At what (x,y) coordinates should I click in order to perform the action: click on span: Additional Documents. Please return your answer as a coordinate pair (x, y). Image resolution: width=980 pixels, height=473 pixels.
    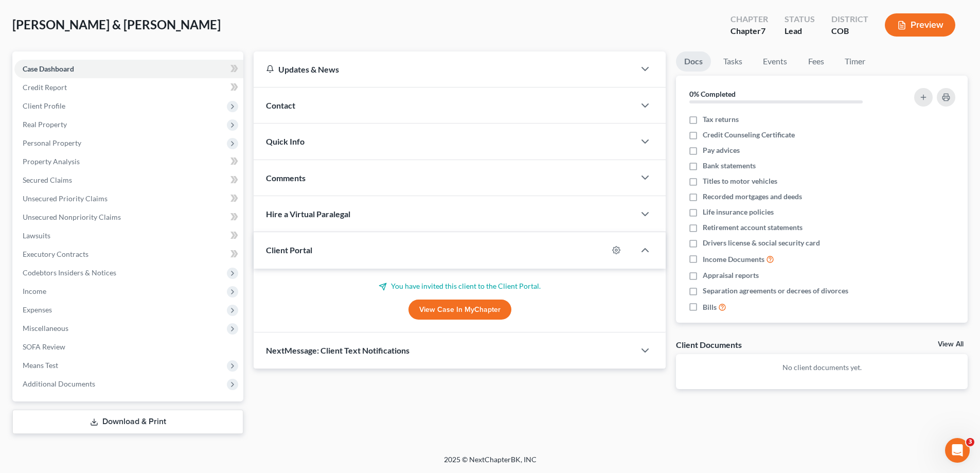
    Looking at the image, I should click on (58, 383).